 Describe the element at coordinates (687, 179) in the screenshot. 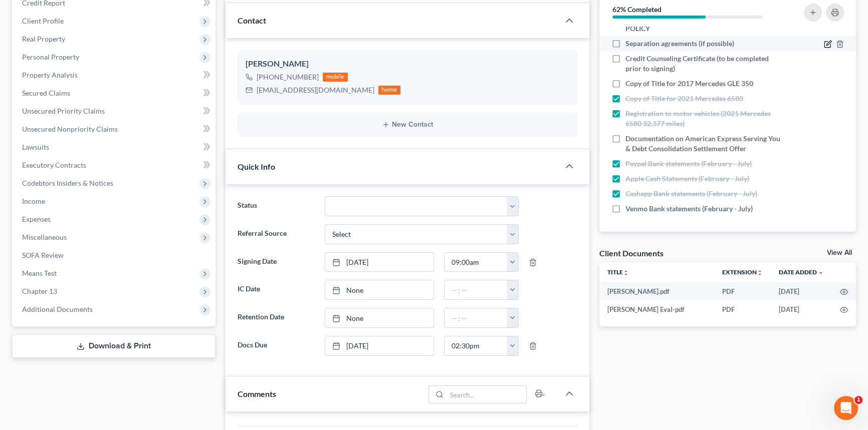

I see `span: Apple Cash Statements (February - July)` at that location.